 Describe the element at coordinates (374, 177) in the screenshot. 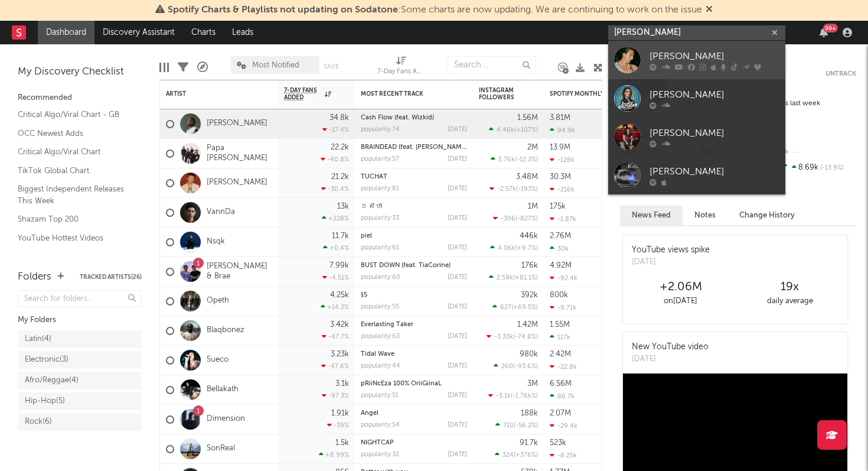

I see `a: TUCHAT` at that location.